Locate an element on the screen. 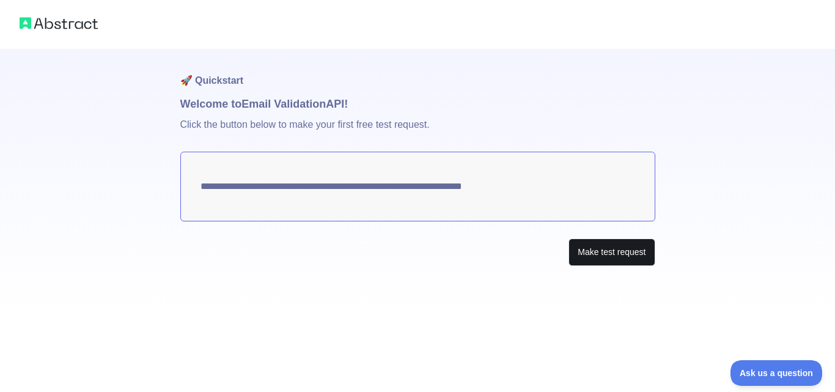 Image resolution: width=835 pixels, height=392 pixels. img: Abstract logo is located at coordinates (59, 23).